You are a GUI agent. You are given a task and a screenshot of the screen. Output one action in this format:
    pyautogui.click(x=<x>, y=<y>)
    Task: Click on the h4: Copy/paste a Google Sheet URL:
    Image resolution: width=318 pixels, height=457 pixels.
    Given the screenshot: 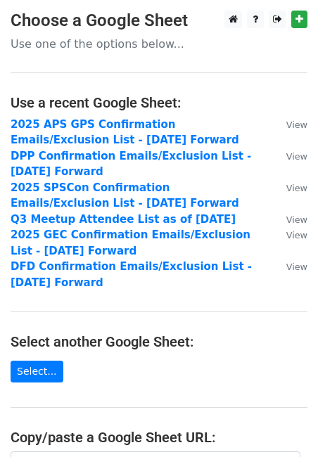 What is the action you would take?
    pyautogui.click(x=159, y=438)
    